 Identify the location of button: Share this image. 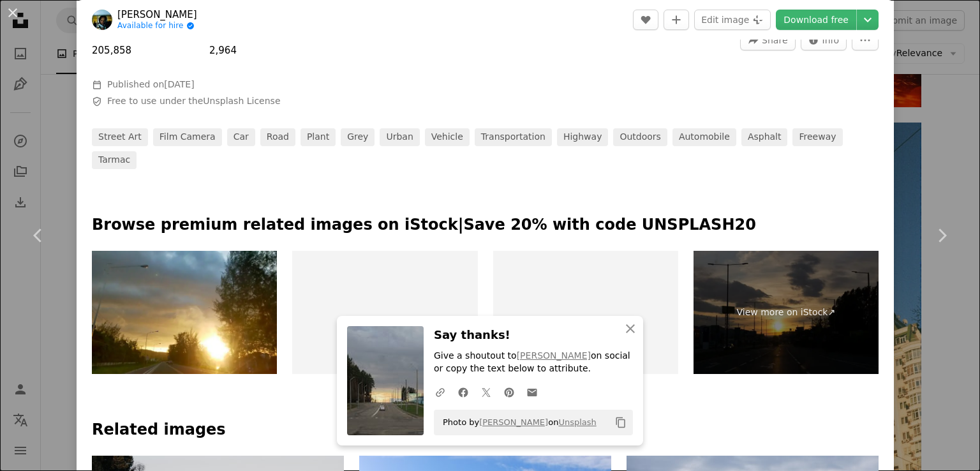
(767, 40).